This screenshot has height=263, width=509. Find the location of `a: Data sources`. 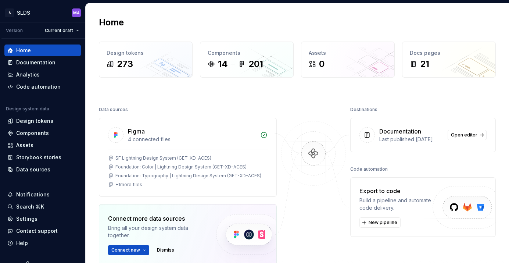

a: Data sources is located at coordinates (43, 169).